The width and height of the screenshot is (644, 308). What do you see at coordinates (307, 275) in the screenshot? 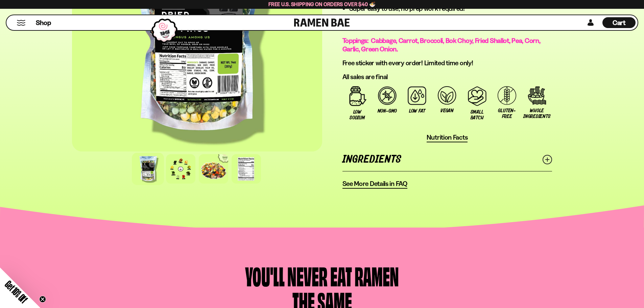
I see `div: Never` at bounding box center [307, 275].